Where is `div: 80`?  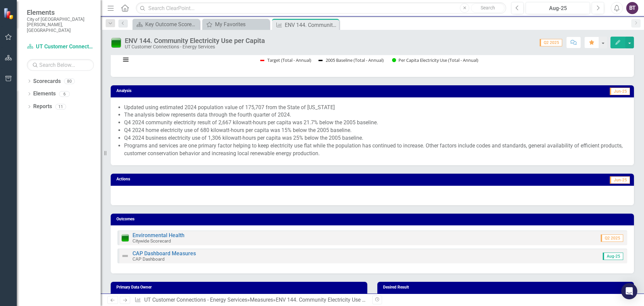 div: 80 is located at coordinates (69, 81).